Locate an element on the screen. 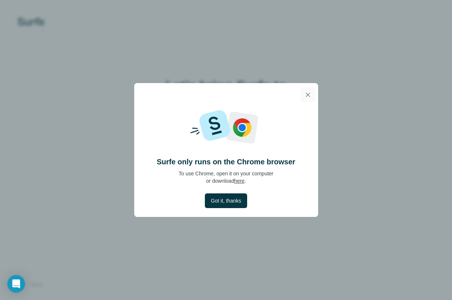  p: To use Chrome, open it on your computer or download . is located at coordinates (226, 177).